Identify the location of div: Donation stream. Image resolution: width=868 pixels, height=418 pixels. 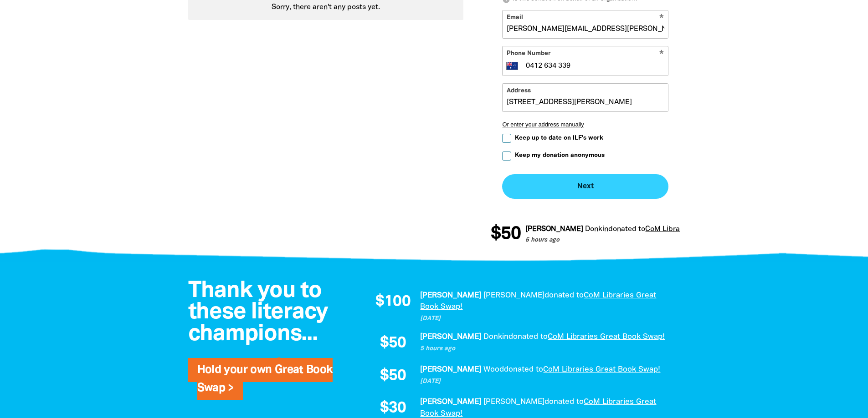
(585, 234).